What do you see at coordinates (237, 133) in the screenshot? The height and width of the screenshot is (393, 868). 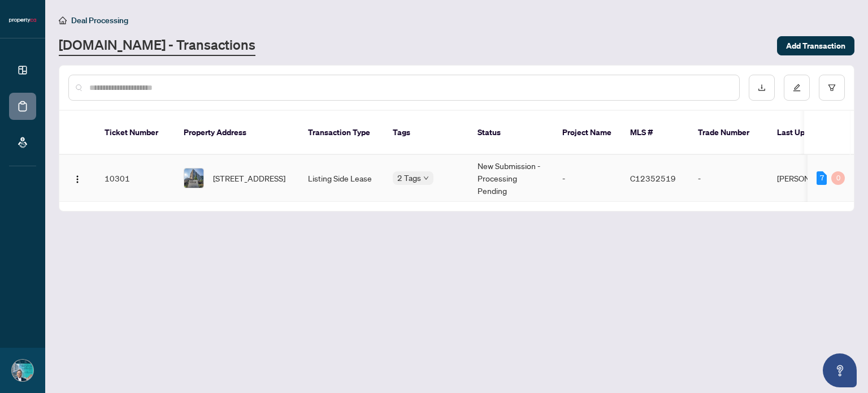 I see `th: Property Address` at bounding box center [237, 133].